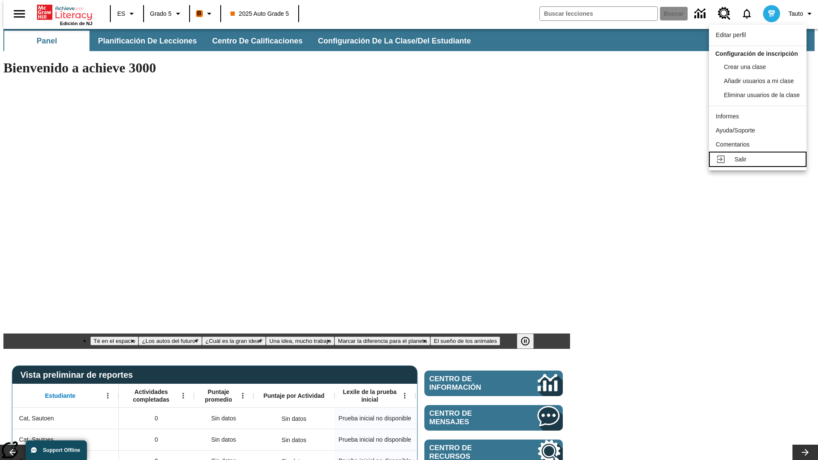 The width and height of the screenshot is (818, 460). What do you see at coordinates (735, 130) in the screenshot?
I see `span: Ayuda/Soporte` at bounding box center [735, 130].